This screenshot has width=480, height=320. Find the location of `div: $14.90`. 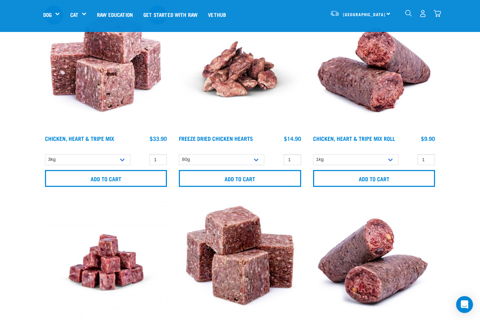

div: $14.90 is located at coordinates (292, 138).